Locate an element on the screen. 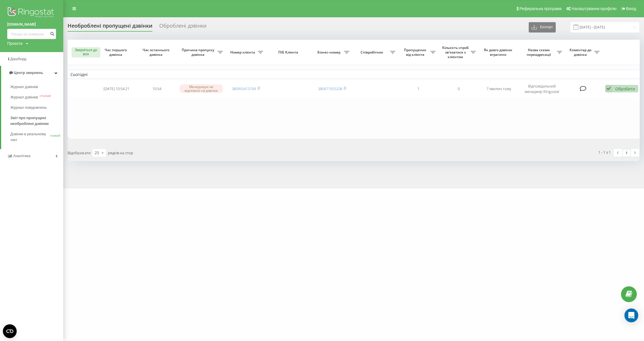 Image resolution: width=644 pixels, height=341 pixels. font: 10:54 is located at coordinates (157, 89).